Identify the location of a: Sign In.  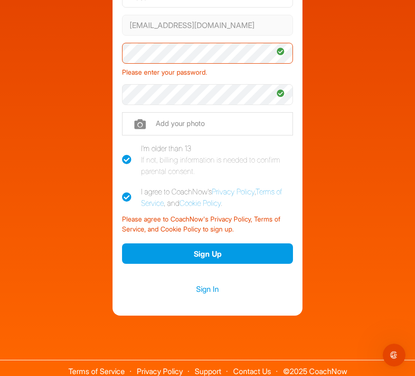
(208, 289).